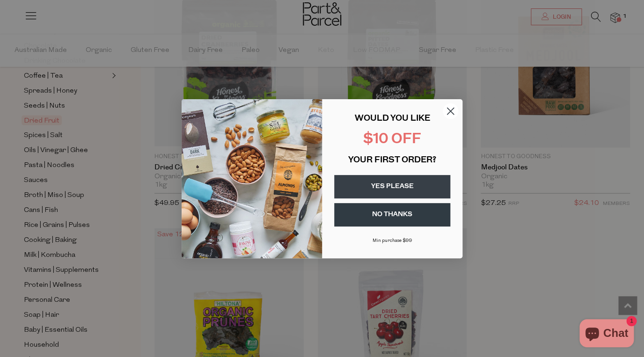 This screenshot has width=644, height=357. I want to click on inbox-online-store-chat: Shopify online store chat, so click(607, 334).